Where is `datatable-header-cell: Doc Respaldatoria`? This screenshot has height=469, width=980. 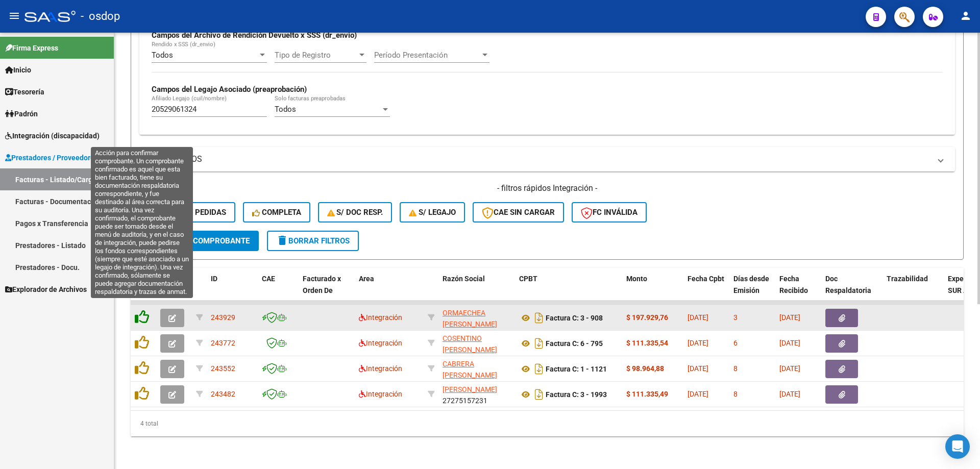 datatable-header-cell: Doc Respaldatoria is located at coordinates (852, 290).